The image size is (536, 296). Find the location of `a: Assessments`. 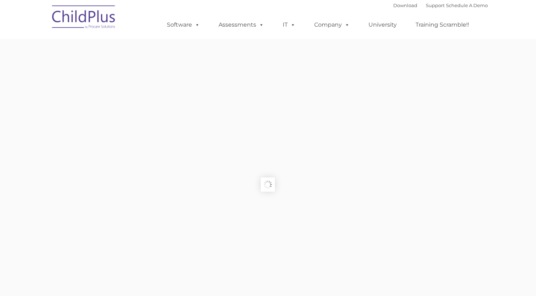

a: Assessments is located at coordinates (241, 25).